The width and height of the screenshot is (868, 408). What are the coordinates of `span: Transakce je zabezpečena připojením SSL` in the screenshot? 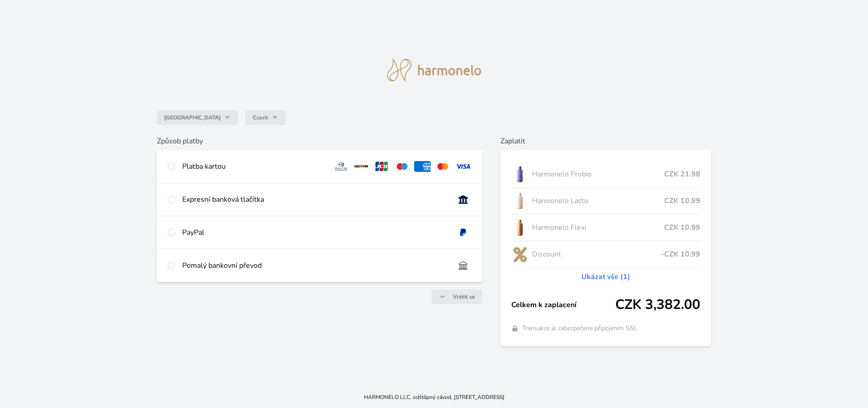 It's located at (580, 329).